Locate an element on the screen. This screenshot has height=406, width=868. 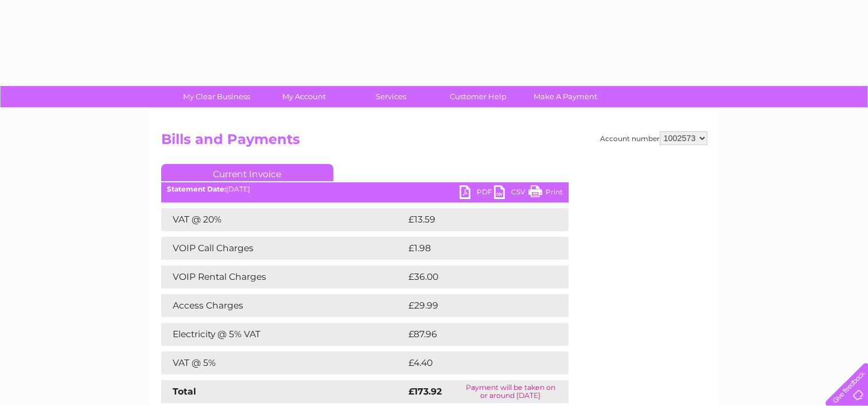
strong: Total is located at coordinates (184, 391).